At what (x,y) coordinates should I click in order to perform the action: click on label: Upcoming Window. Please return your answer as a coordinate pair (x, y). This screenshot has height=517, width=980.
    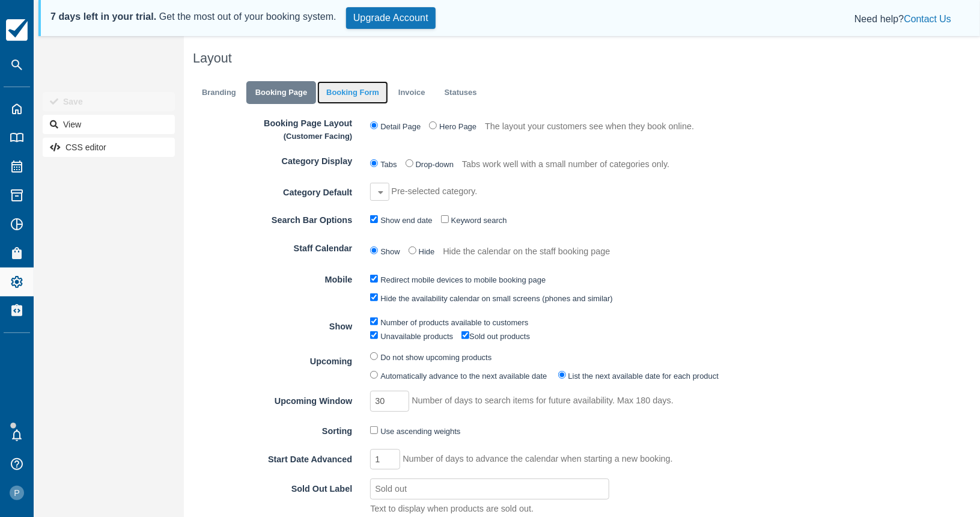
    Looking at the image, I should click on (272, 399).